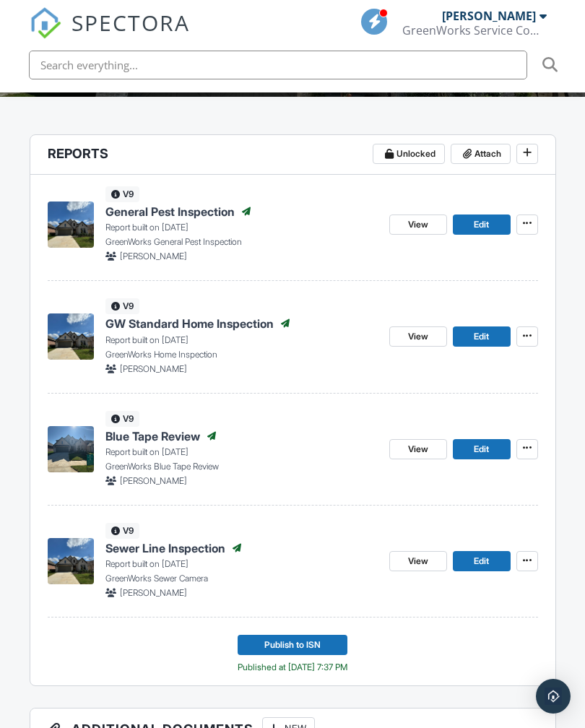 The image size is (585, 728). I want to click on div: Open Intercom Messenger, so click(554, 696).